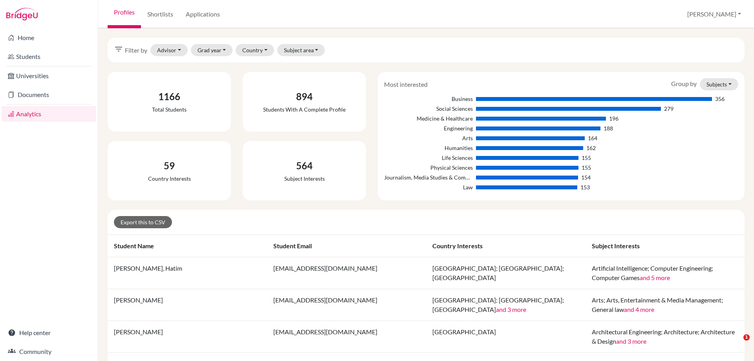 The width and height of the screenshot is (754, 361). I want to click on div: 153, so click(585, 187).